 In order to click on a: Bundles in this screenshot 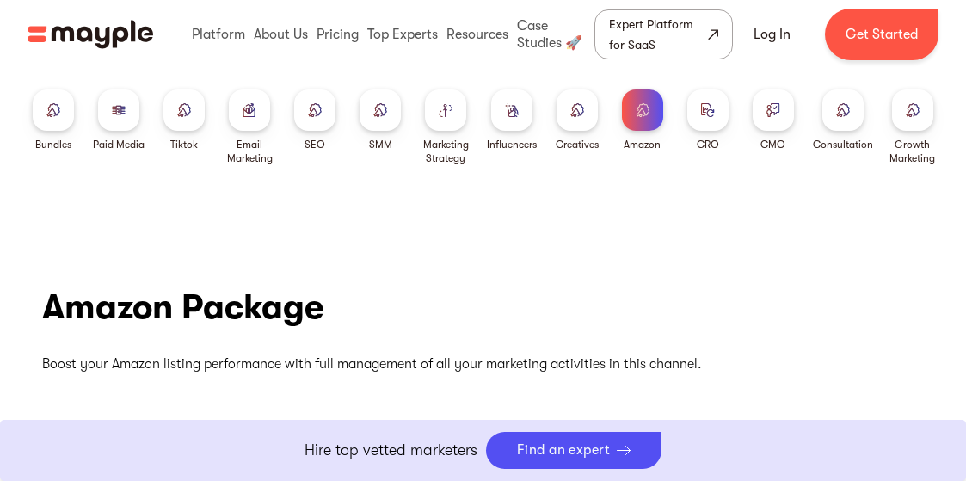, I will do `click(53, 120)`.